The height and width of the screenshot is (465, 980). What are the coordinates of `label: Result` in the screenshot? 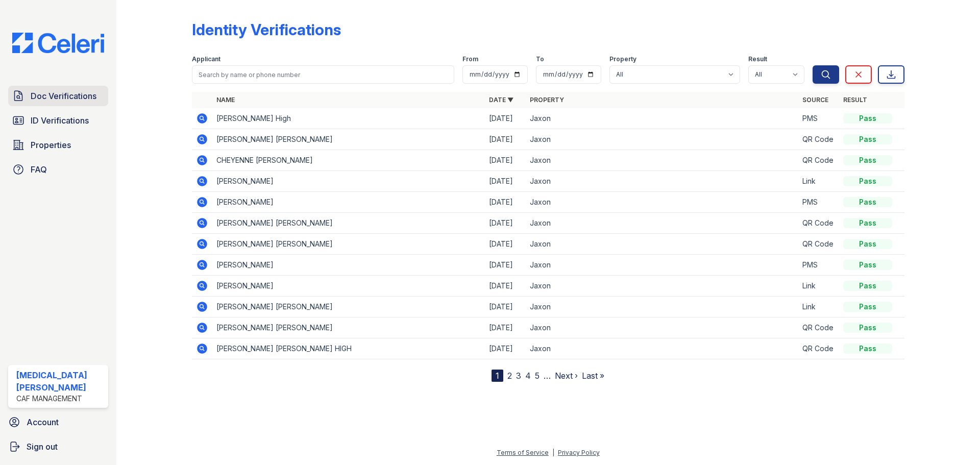 It's located at (758, 59).